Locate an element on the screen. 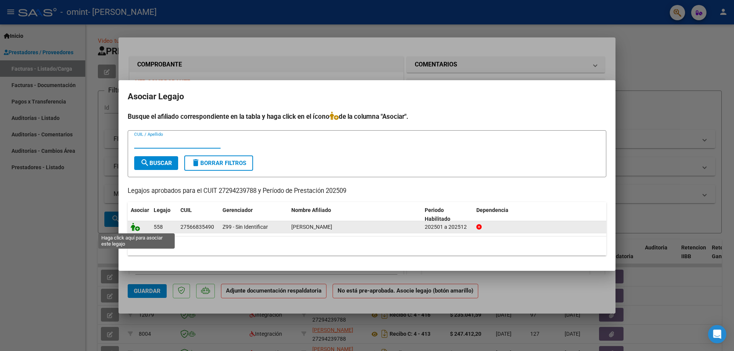 This screenshot has width=734, height=351. datatable-header-cell: Asociar is located at coordinates (139, 215).